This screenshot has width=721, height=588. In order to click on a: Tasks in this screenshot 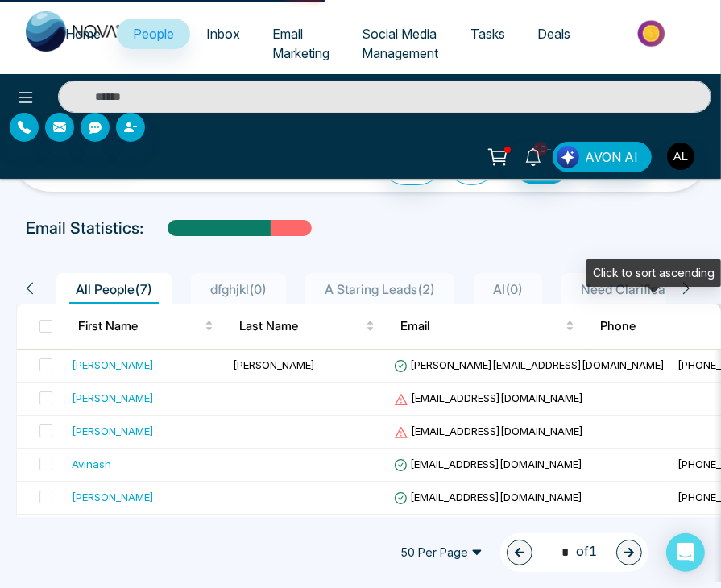, I will do `click(488, 34)`.